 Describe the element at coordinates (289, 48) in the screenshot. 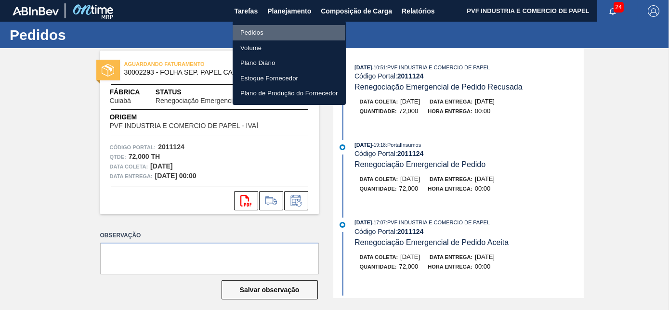

I see `li: Volume` at that location.